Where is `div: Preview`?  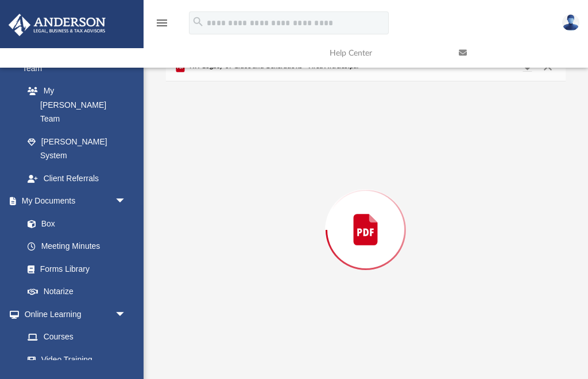
div: Preview is located at coordinates (366, 215).